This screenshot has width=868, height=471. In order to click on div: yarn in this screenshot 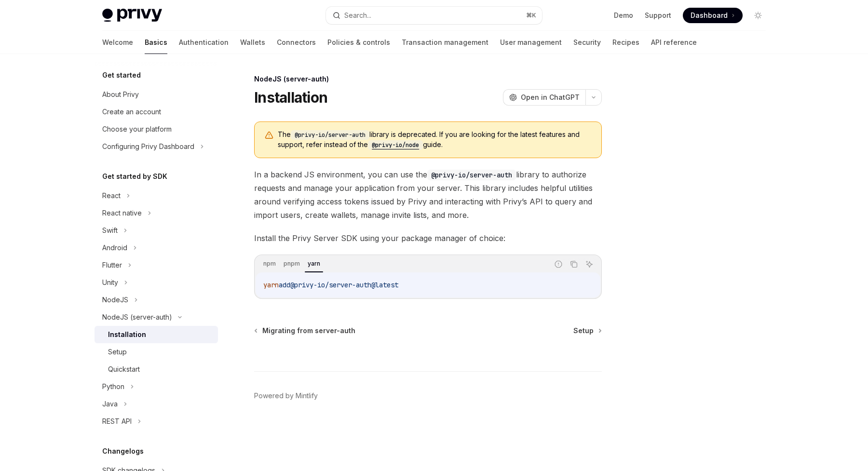, I will do `click(314, 264)`.